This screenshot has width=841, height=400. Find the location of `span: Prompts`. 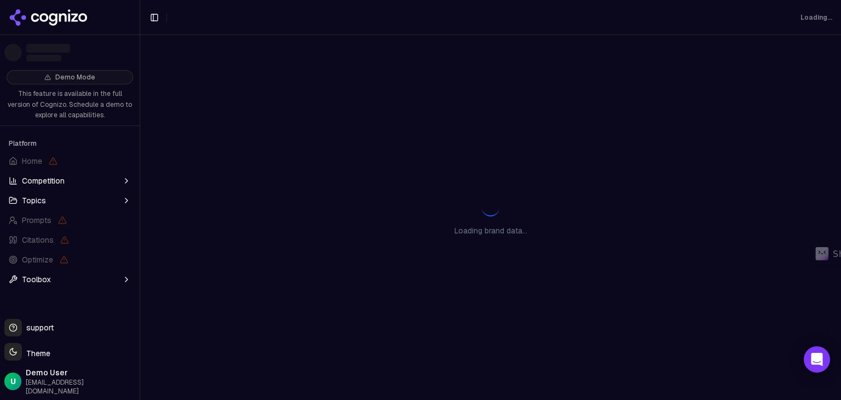

span: Prompts is located at coordinates (37, 220).